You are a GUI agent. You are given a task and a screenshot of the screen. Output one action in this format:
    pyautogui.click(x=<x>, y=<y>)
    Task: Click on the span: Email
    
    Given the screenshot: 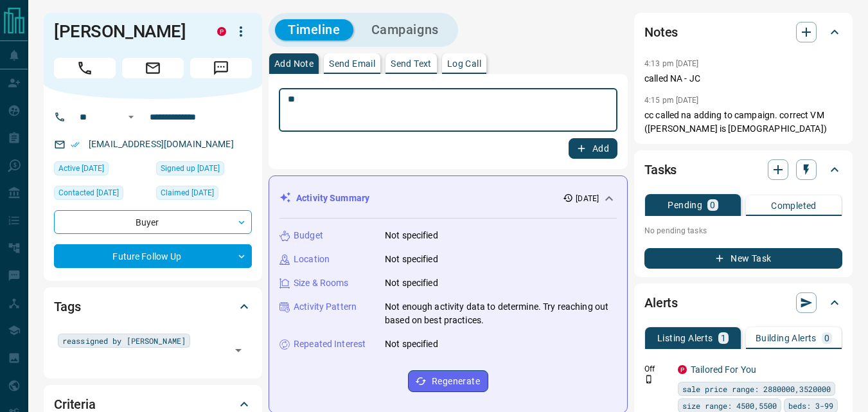 What is the action you would take?
    pyautogui.click(x=153, y=68)
    